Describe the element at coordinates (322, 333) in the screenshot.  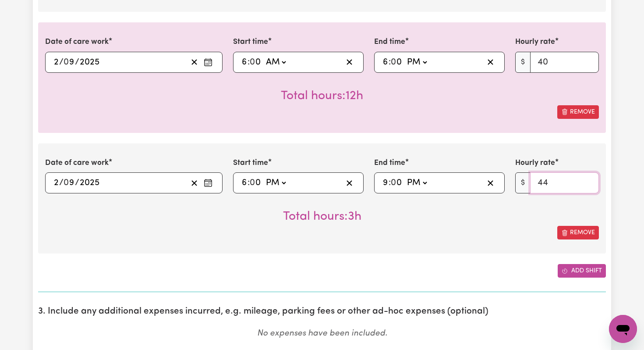
I see `em: No expenses have been included.` at that location.